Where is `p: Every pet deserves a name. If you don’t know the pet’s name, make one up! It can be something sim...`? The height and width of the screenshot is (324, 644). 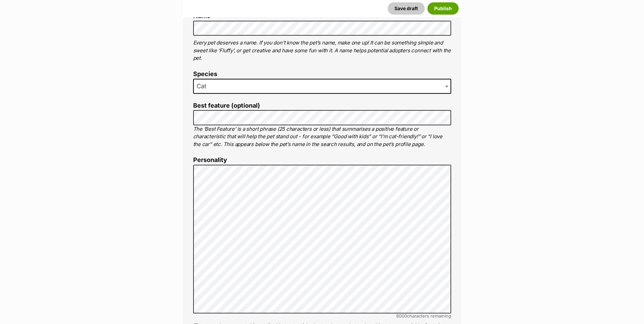 p: Every pet deserves a name. If you don’t know the pet’s name, make one up! It can be something sim... is located at coordinates (322, 50).